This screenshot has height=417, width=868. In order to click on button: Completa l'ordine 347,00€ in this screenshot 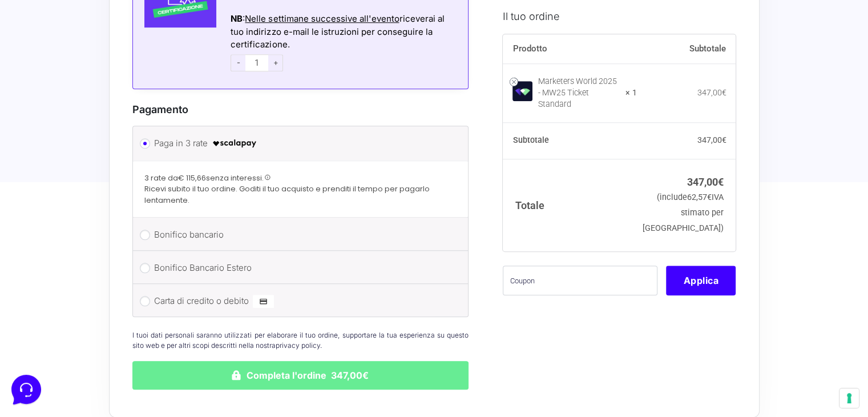, I will do `click(301, 375)`.